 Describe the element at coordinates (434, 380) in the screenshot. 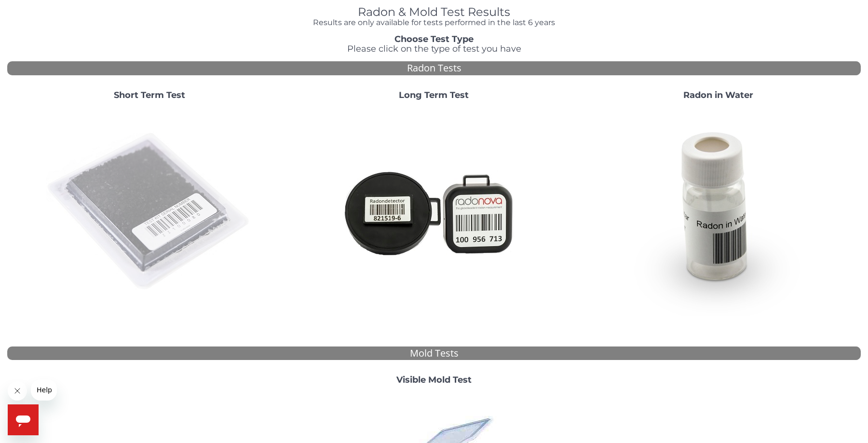

I see `strong: Visible Mold Test` at that location.